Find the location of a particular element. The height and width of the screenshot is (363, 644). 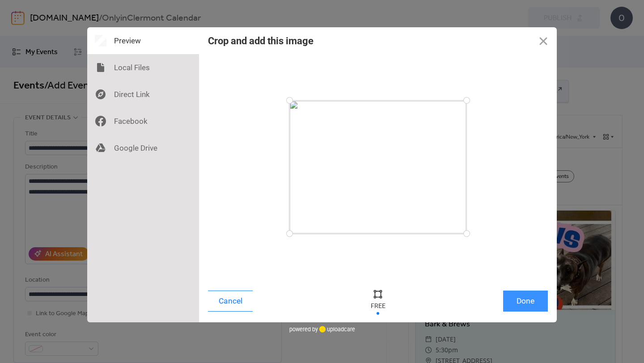

button: Cancel is located at coordinates (230, 301).